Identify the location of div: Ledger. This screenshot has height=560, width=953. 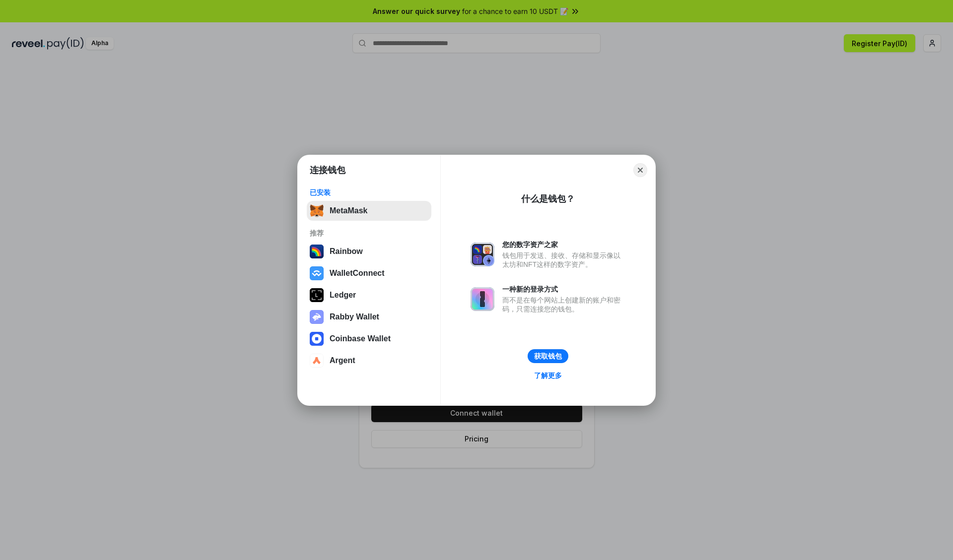
(343, 295).